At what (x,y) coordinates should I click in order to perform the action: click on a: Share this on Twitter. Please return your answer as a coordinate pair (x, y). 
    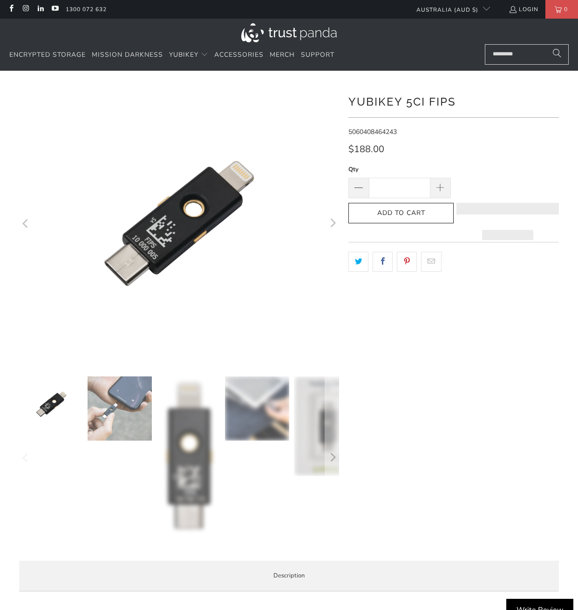
    Looking at the image, I should click on (358, 262).